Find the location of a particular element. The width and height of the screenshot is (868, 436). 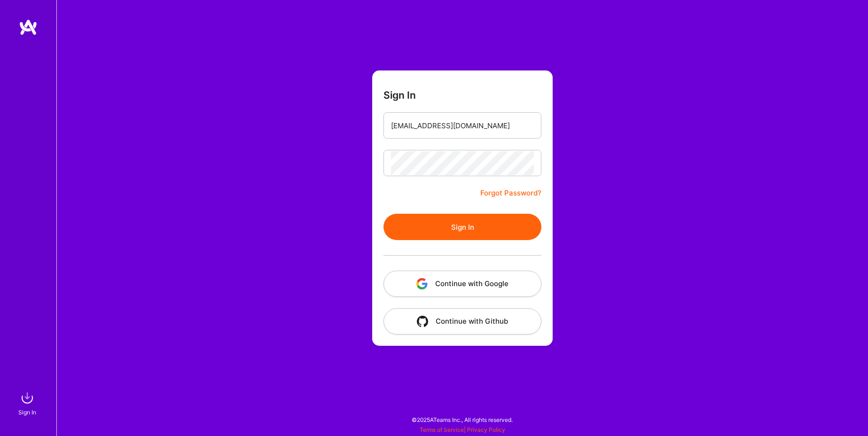

img: logo is located at coordinates (28, 27).